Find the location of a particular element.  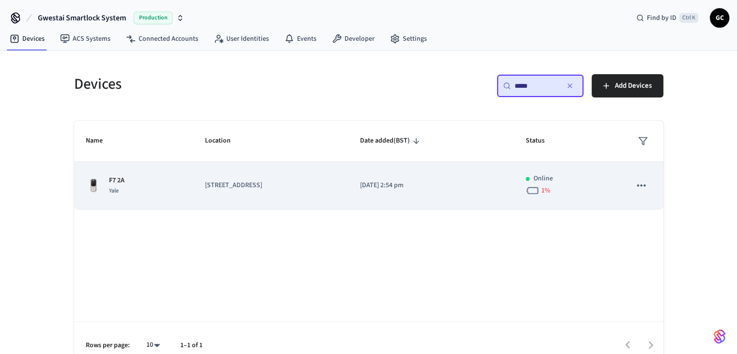

span: Find by ID is located at coordinates (661, 18).